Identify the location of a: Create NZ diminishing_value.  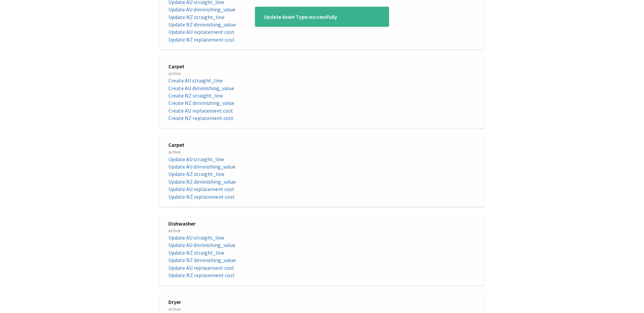
(201, 103).